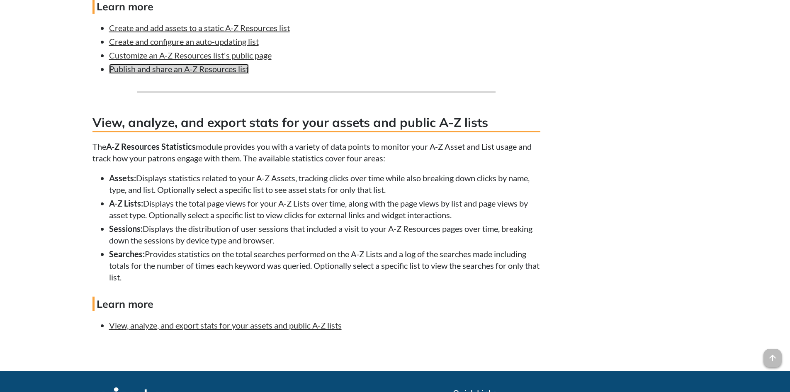 The image size is (790, 392). I want to click on strong: A-Z Resources Statistics, so click(151, 146).